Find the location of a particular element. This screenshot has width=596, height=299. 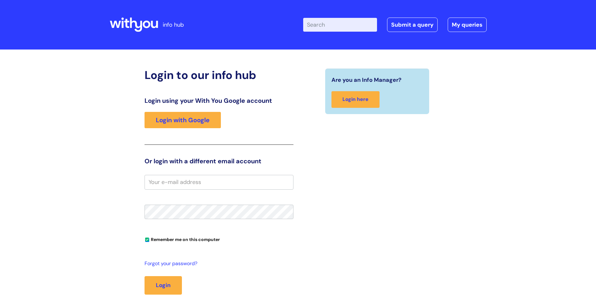

a: Forgot your password? is located at coordinates (217, 264).